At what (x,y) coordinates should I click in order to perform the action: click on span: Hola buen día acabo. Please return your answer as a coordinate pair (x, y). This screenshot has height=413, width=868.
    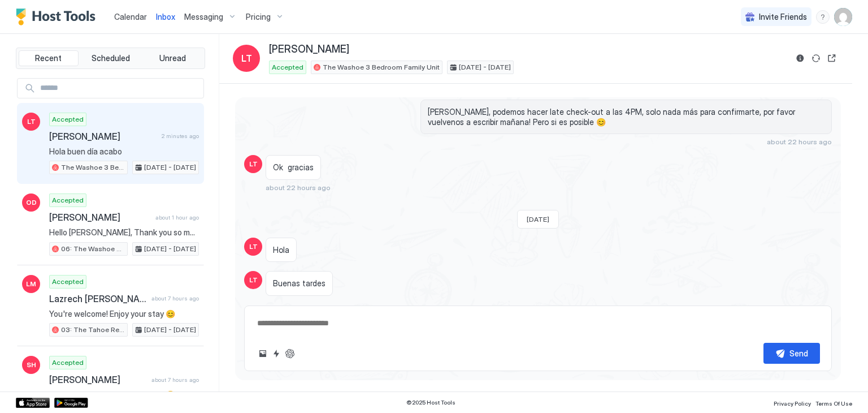
    Looking at the image, I should click on (124, 152).